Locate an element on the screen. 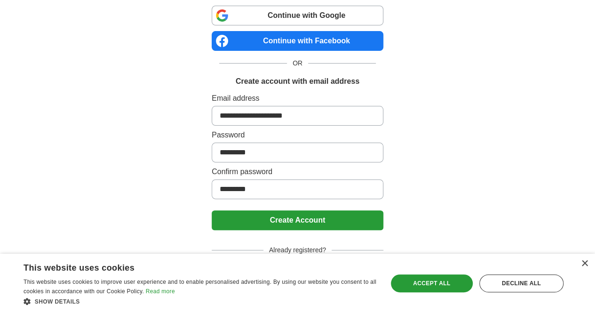  label: Password is located at coordinates (297, 135).